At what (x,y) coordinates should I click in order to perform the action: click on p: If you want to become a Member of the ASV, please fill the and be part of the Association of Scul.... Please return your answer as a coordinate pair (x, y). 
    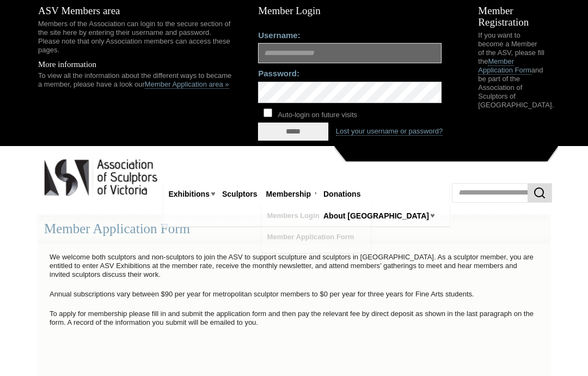
    Looking at the image, I should click on (514, 70).